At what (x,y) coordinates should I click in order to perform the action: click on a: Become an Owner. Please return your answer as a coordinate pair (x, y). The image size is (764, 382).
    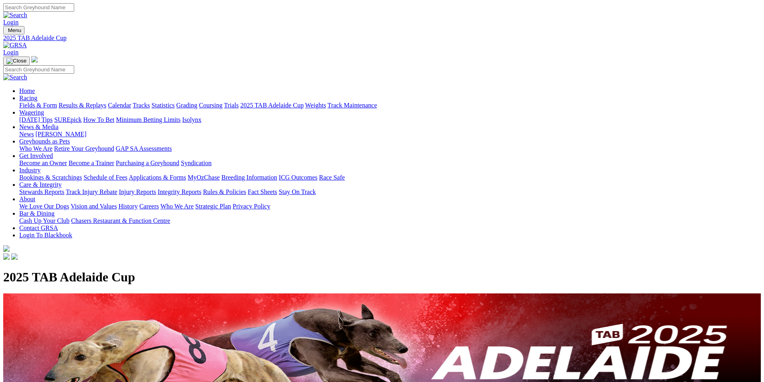
    Looking at the image, I should click on (43, 163).